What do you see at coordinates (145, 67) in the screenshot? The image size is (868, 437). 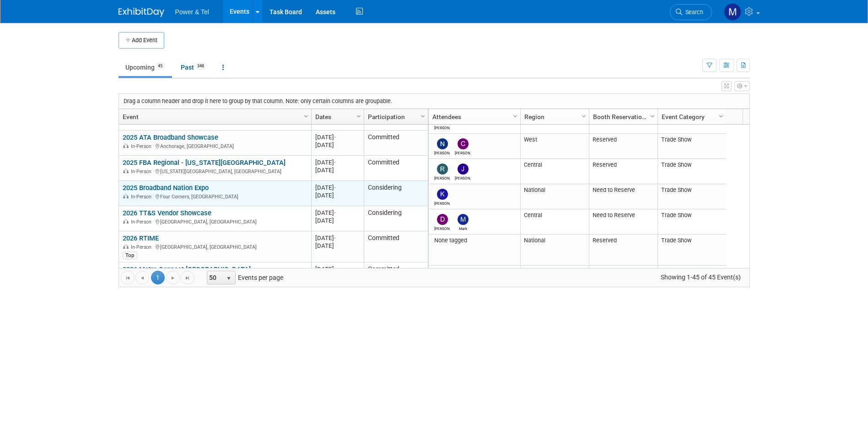 I see `a: Upcoming45` at bounding box center [145, 67].